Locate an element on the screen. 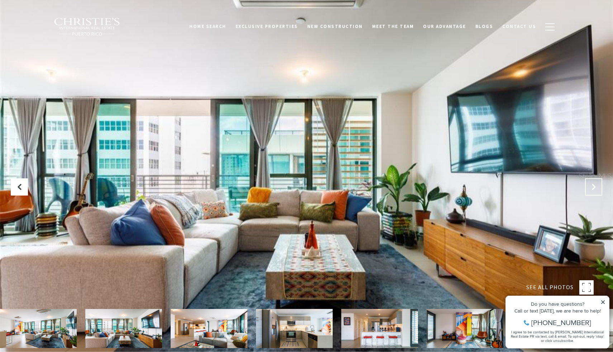  span: Exclusive Properties is located at coordinates (267, 26).